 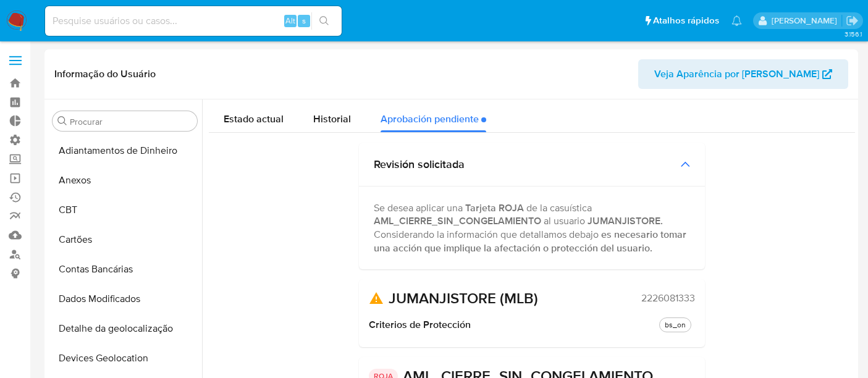 I want to click on span: Atalhos rápidos, so click(x=686, y=20).